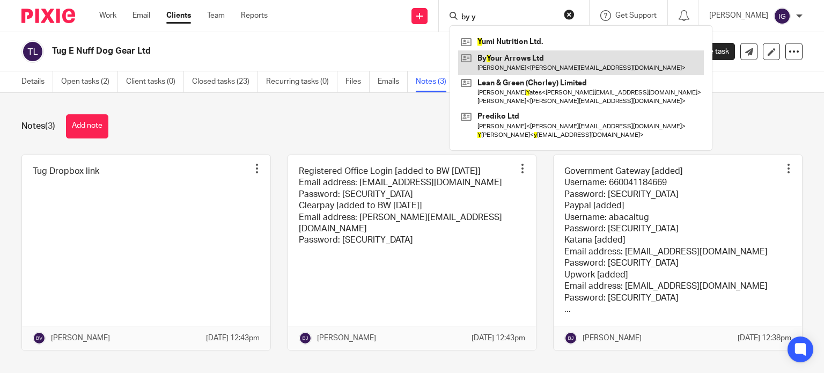  What do you see at coordinates (357, 82) in the screenshot?
I see `a: Files` at bounding box center [357, 82].